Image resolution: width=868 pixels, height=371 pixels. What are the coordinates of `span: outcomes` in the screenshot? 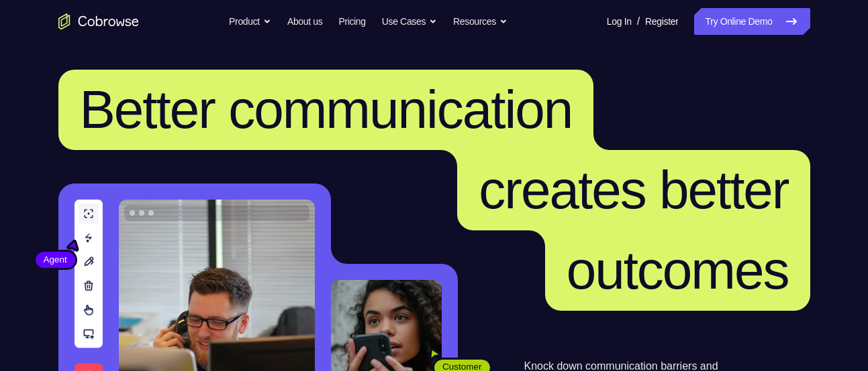 It's located at (677, 271).